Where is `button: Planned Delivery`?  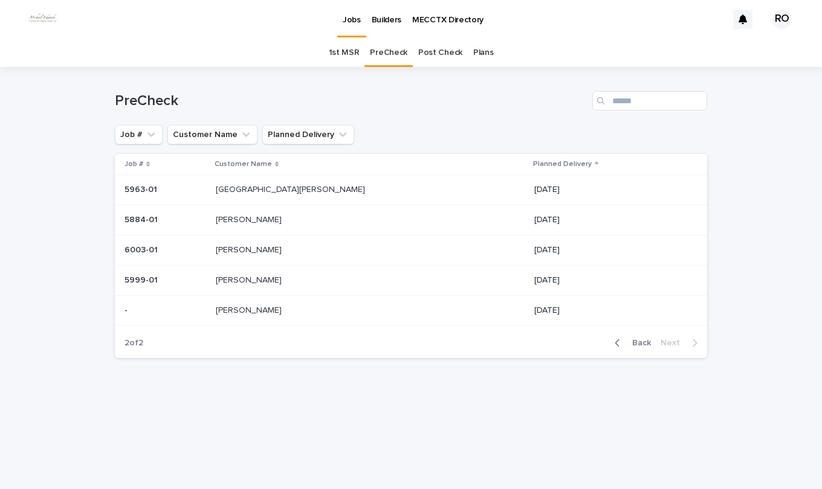 button: Planned Delivery is located at coordinates (308, 135).